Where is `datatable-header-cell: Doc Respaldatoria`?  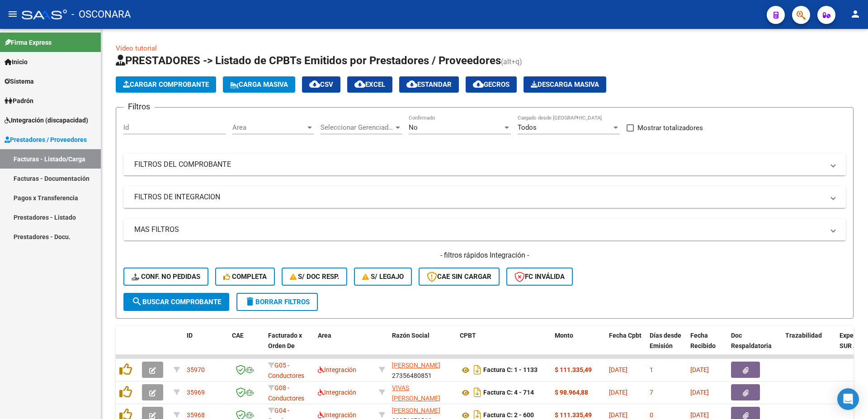
datatable-header-cell: Doc Respaldatoria is located at coordinates (755, 346).